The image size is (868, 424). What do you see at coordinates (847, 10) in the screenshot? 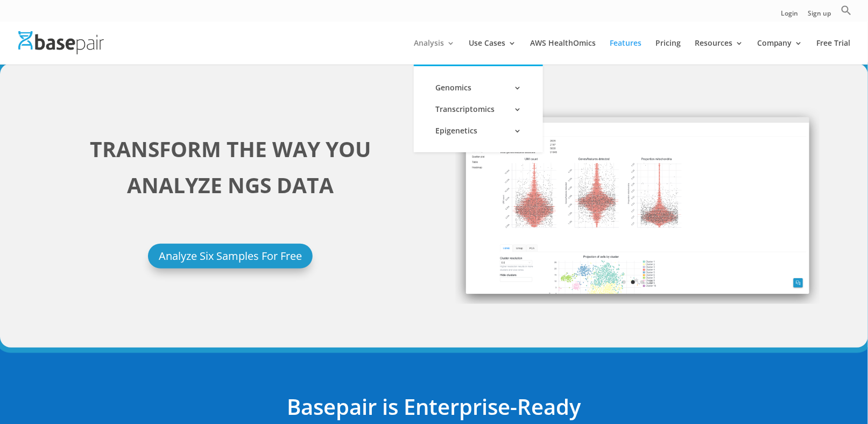
I see `svg: Search` at bounding box center [847, 10].